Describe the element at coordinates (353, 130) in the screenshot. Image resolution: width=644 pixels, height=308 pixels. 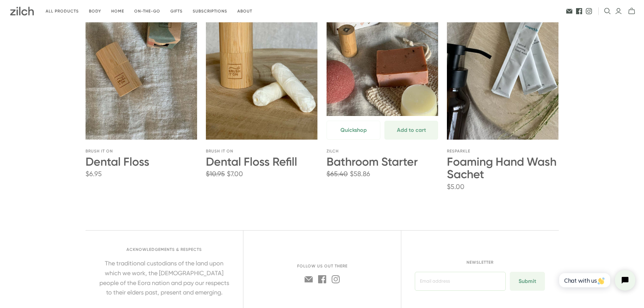
I see `button: Quickshop` at that location.